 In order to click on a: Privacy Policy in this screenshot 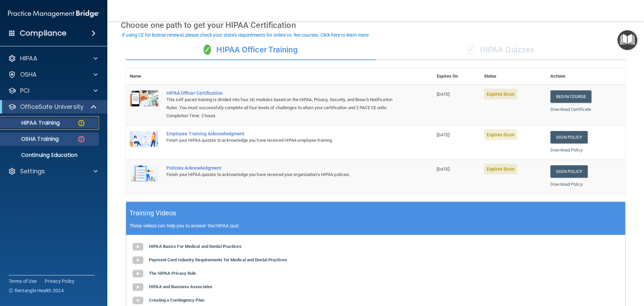, I will do `click(60, 281)`.